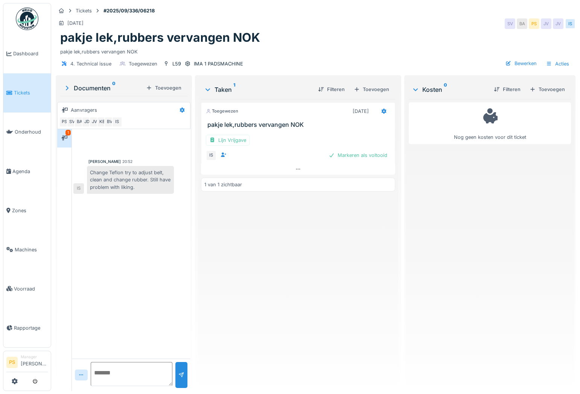  What do you see at coordinates (218, 64) in the screenshot?
I see `div: IMA 1 PADSMACHINE` at bounding box center [218, 64].